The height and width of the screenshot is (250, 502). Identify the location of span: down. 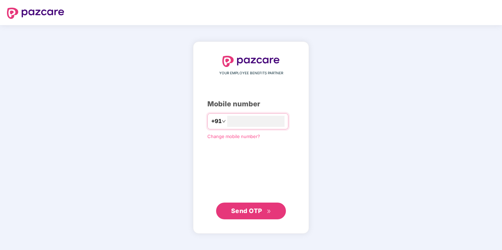
(224, 121).